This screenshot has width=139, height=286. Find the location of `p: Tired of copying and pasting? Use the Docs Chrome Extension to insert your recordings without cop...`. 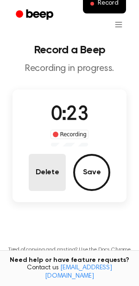

p: Tired of copying and pasting? Use the Docs Chrome Extension to insert your recordings without cop... is located at coordinates (69, 257).